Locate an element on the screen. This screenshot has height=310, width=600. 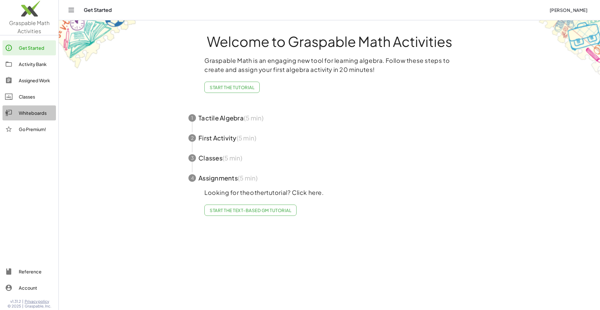
div: Get Started is located at coordinates (36, 48).